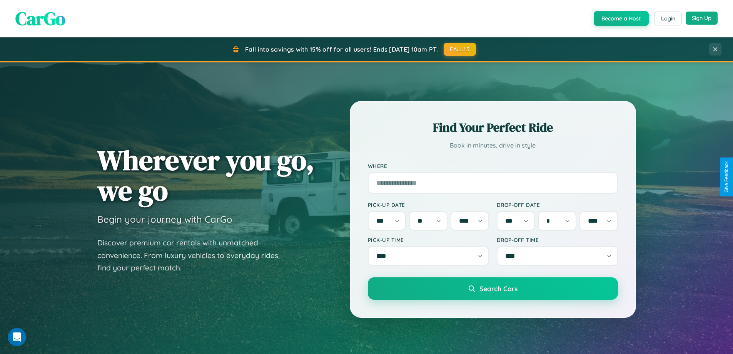 This screenshot has width=733, height=354. Describe the element at coordinates (493, 145) in the screenshot. I see `p: Book in minutes, drive in style` at that location.